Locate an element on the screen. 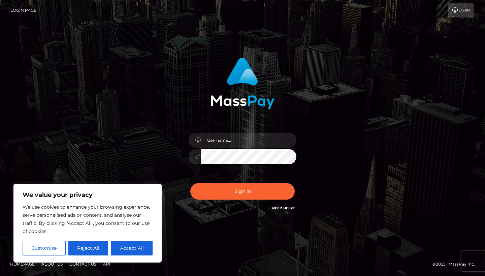 This screenshot has width=485, height=276. button: Sign in is located at coordinates (243, 191).